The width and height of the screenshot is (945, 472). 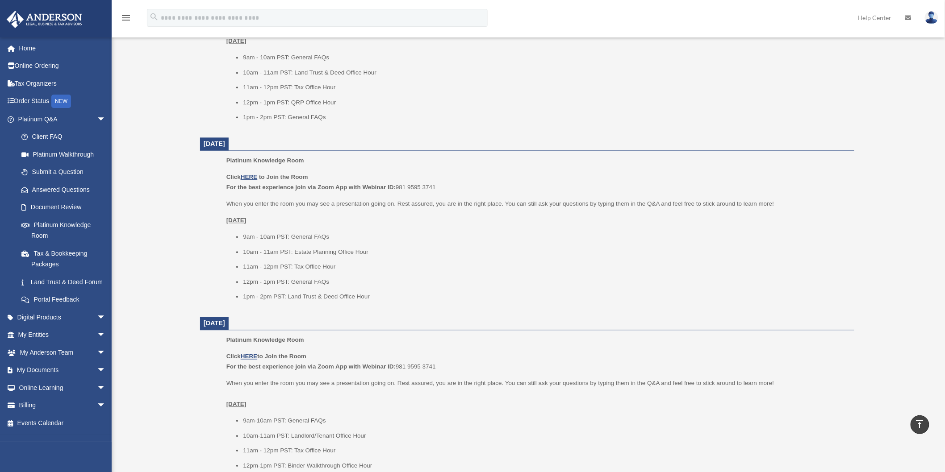 I want to click on a: Online Ordering, so click(x=63, y=66).